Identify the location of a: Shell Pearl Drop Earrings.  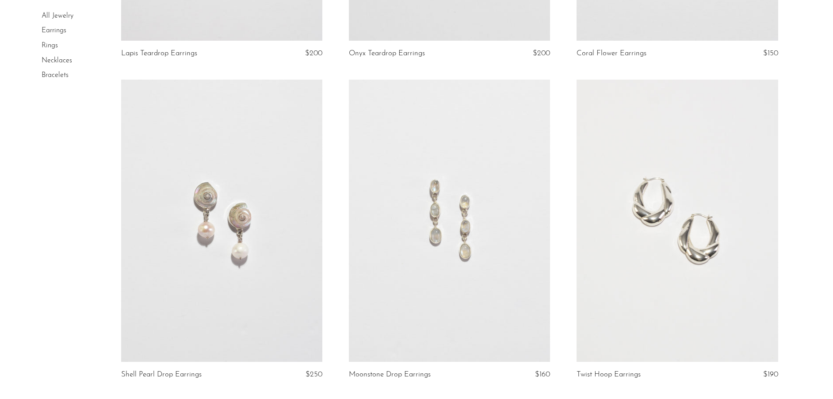
(161, 374).